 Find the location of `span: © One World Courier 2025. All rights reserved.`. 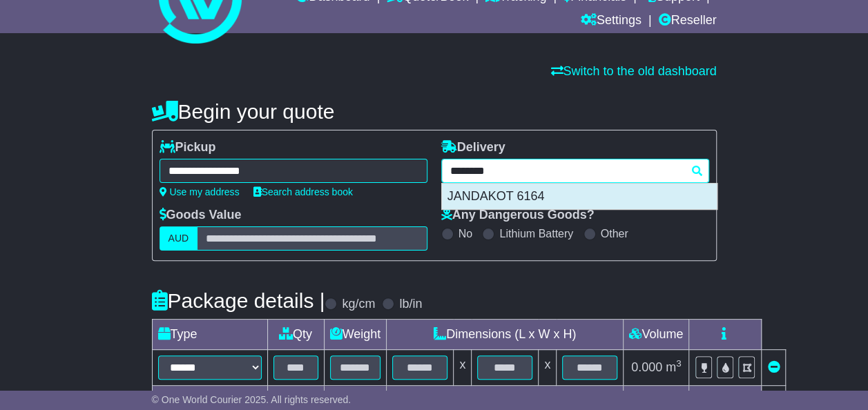

span: © One World Courier 2025. All rights reserved. is located at coordinates (252, 400).